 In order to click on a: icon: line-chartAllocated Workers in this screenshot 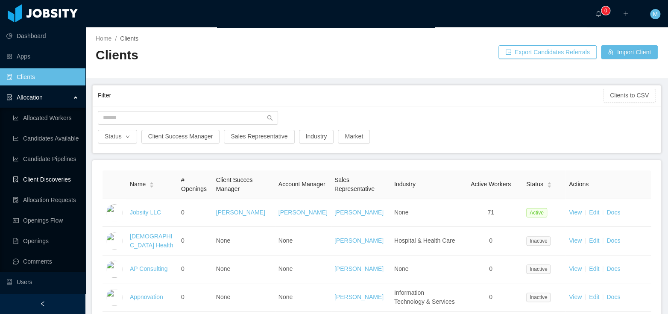, I will do `click(46, 118)`.